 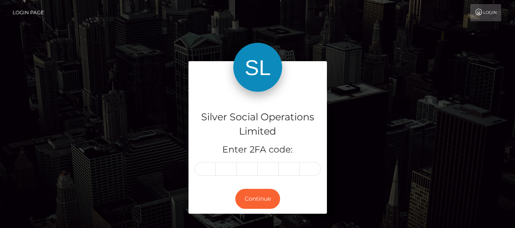 I want to click on a: Login, so click(x=486, y=13).